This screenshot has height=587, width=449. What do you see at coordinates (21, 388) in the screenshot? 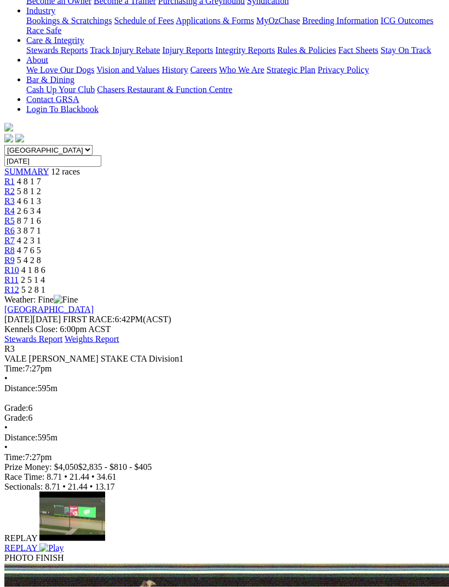
I see `span: Distance:` at bounding box center [21, 388].